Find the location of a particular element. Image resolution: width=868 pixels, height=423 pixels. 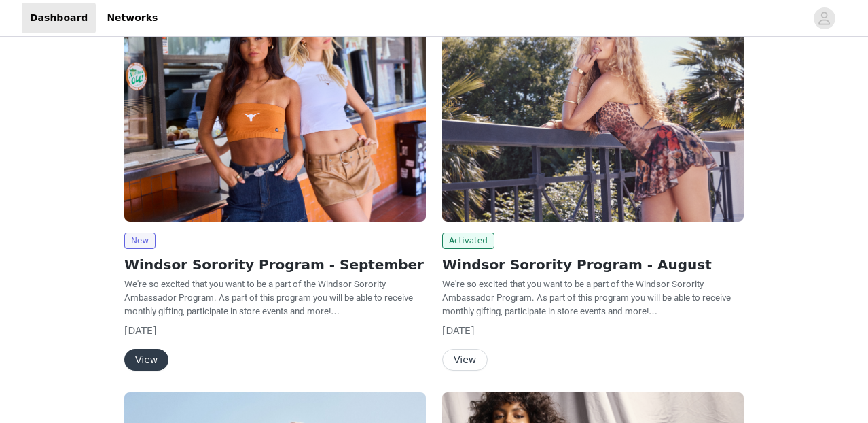

a: Networks is located at coordinates (132, 17).